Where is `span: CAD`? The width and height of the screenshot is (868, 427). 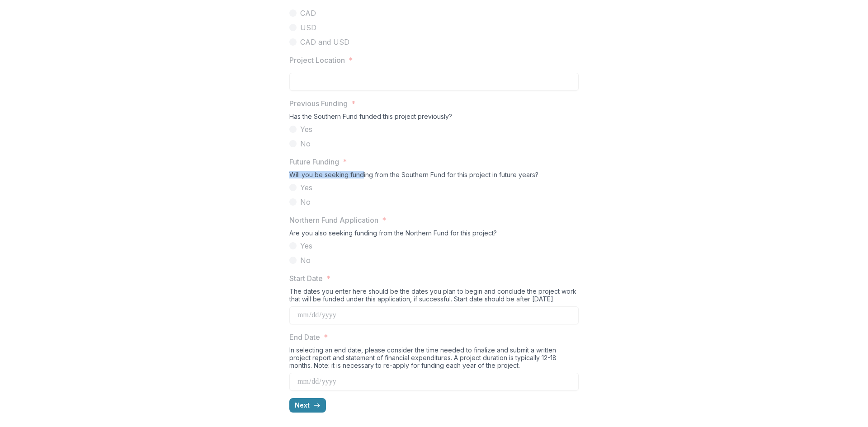
span: CAD is located at coordinates (308, 13).